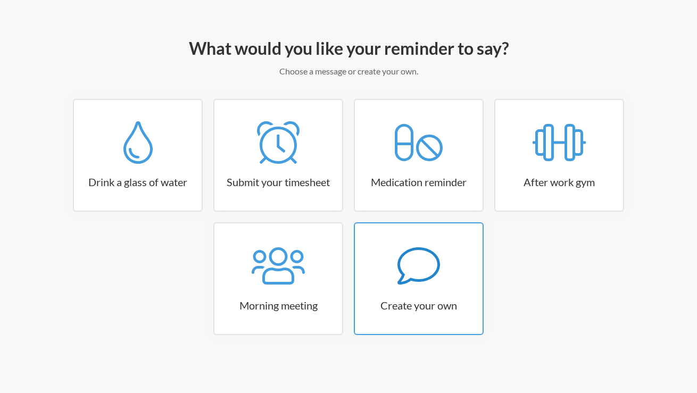 This screenshot has height=393, width=697. What do you see at coordinates (559, 182) in the screenshot?
I see `h3: After work gym` at bounding box center [559, 182].